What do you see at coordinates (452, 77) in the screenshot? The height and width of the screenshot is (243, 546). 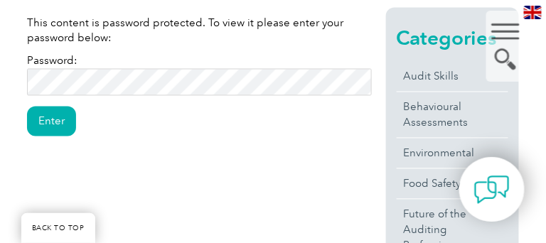 I see `a: Audit Skills` at bounding box center [452, 77].